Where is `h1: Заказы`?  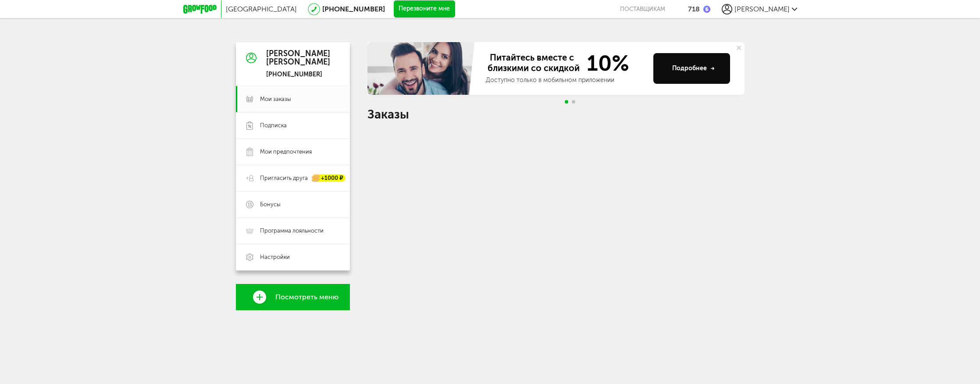 h1: Заказы is located at coordinates (557, 115).